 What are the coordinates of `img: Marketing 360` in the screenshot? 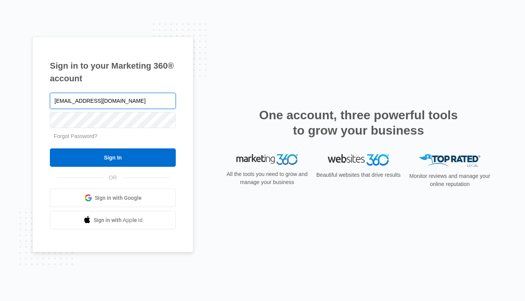 It's located at (267, 160).